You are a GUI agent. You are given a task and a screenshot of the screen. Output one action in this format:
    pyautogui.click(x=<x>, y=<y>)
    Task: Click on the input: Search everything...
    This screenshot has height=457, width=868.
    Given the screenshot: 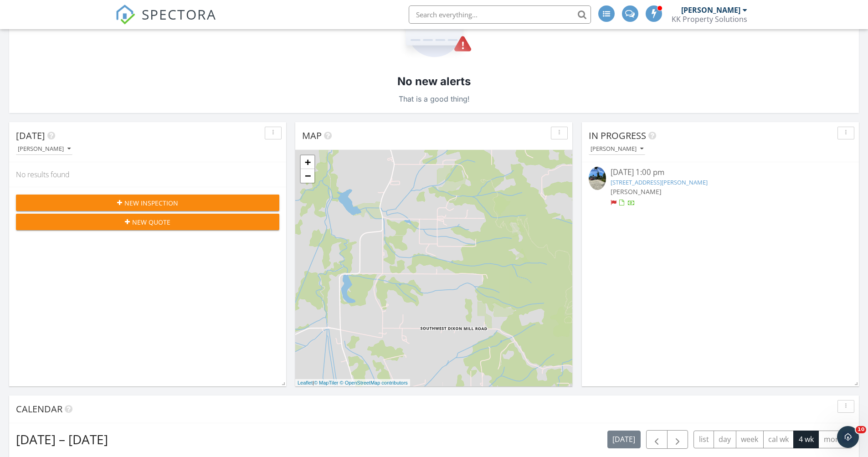 What is the action you would take?
    pyautogui.click(x=500, y=14)
    